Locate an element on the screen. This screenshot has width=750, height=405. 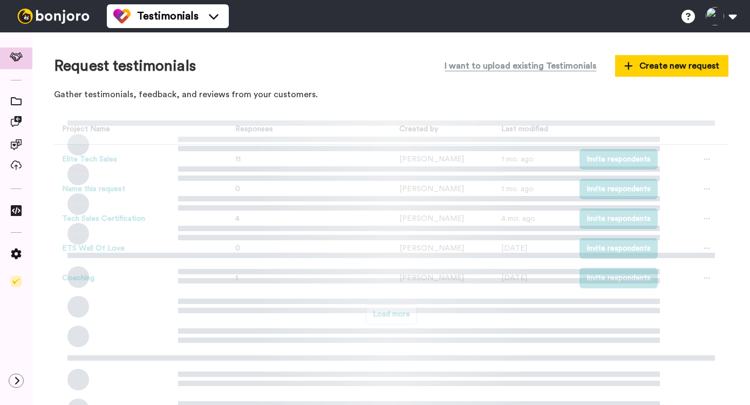
span: Create new request is located at coordinates (672, 66).